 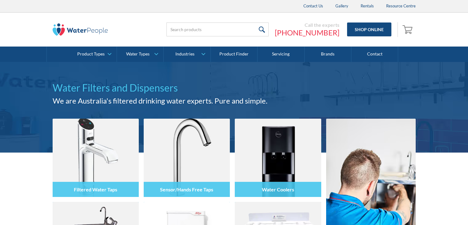 What do you see at coordinates (328, 54) in the screenshot?
I see `a: Brands` at bounding box center [328, 54].